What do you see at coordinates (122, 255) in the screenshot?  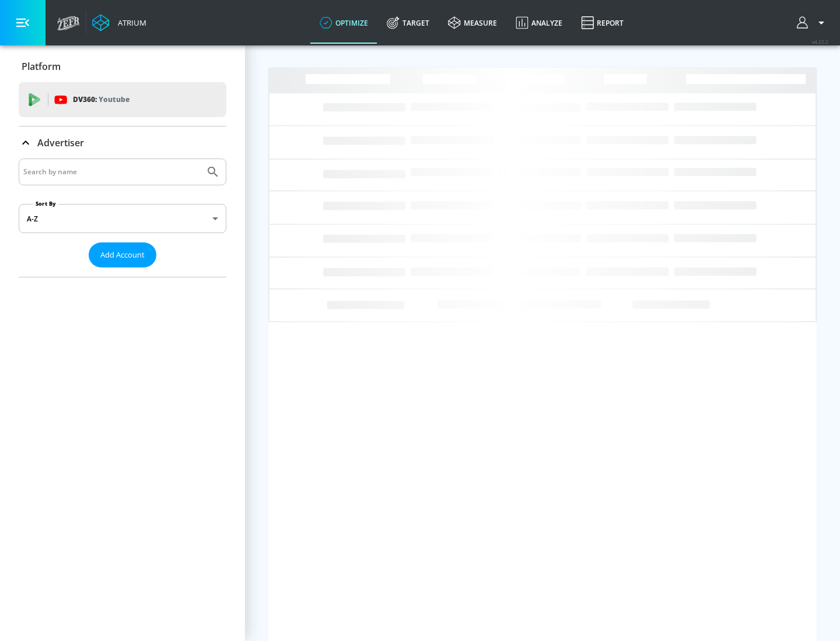 I see `span: Add Account` at bounding box center [122, 255].